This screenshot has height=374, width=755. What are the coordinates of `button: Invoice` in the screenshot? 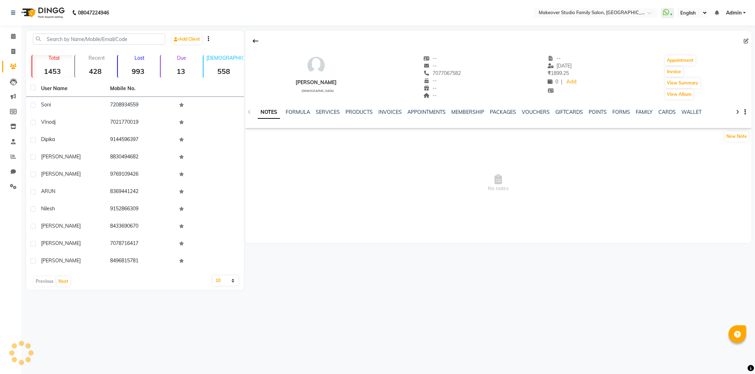 It's located at (674, 72).